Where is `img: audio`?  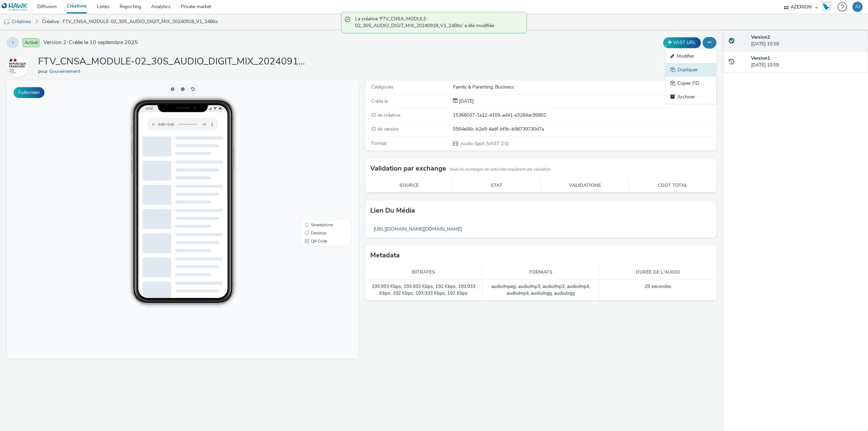
img: audio is located at coordinates (7, 22).